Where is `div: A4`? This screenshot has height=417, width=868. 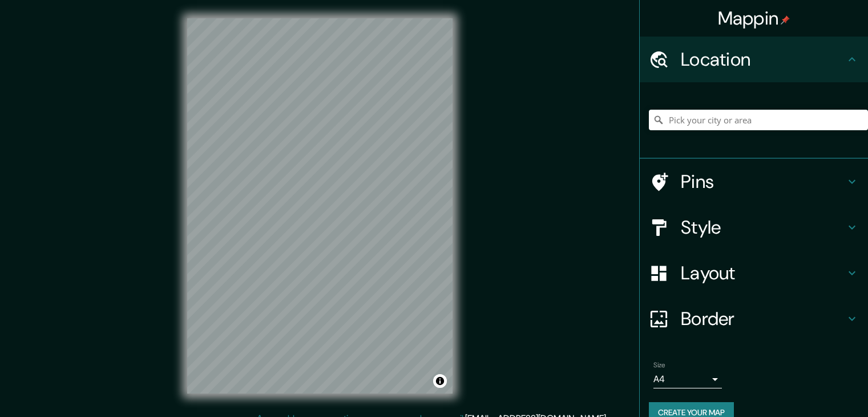
div: A4 is located at coordinates (687, 379).